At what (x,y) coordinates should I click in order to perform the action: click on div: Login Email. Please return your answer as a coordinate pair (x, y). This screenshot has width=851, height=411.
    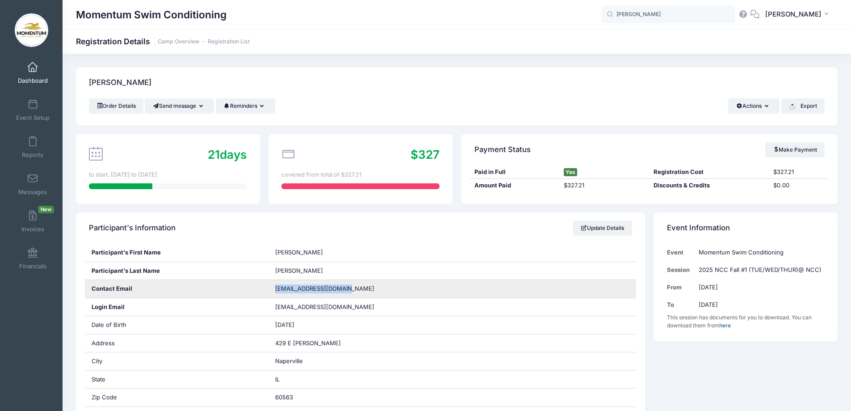
    Looking at the image, I should click on (177, 307).